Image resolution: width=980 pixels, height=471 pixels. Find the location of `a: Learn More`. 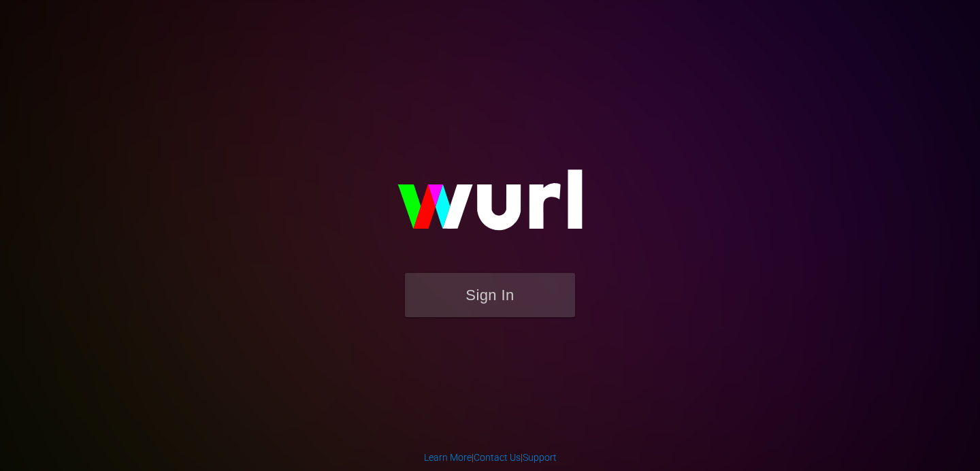

a: Learn More is located at coordinates (448, 458).